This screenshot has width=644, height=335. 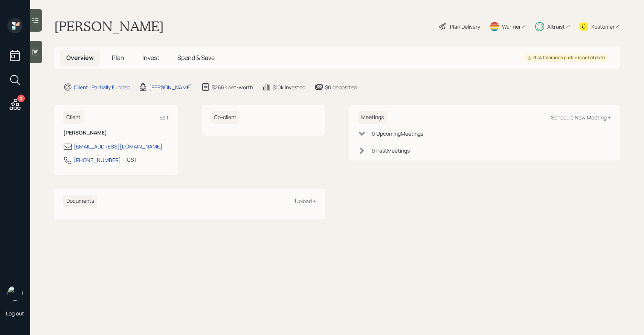 I want to click on img: sami-boghos-headshot.png, so click(x=15, y=293).